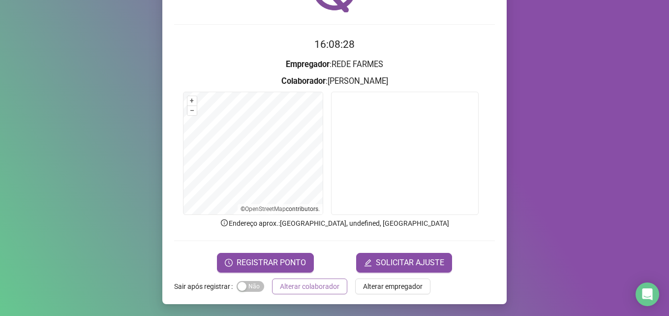  I want to click on h3: : REDE FARMES, so click(335, 64).